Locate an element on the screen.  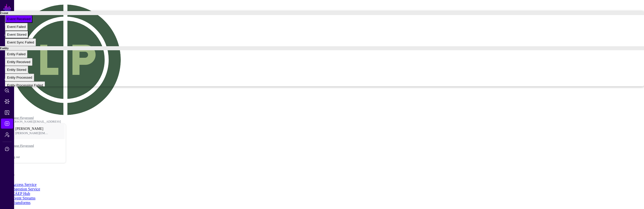
h2: Logs is located at coordinates (322, 174).